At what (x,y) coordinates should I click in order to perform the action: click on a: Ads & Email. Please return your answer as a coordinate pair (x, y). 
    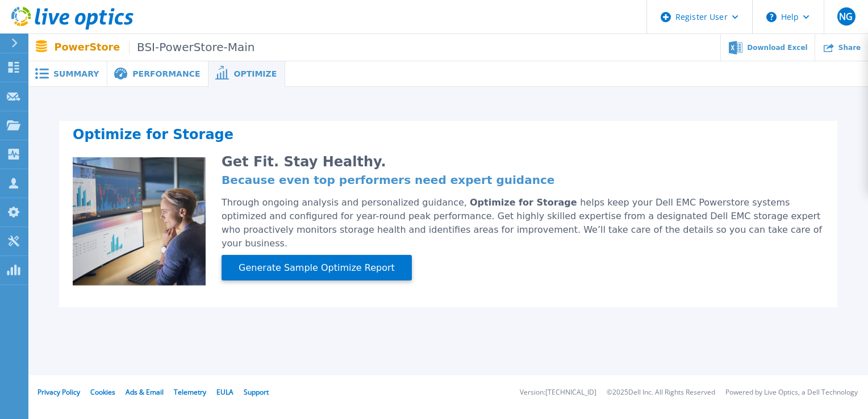
    Looking at the image, I should click on (144, 392).